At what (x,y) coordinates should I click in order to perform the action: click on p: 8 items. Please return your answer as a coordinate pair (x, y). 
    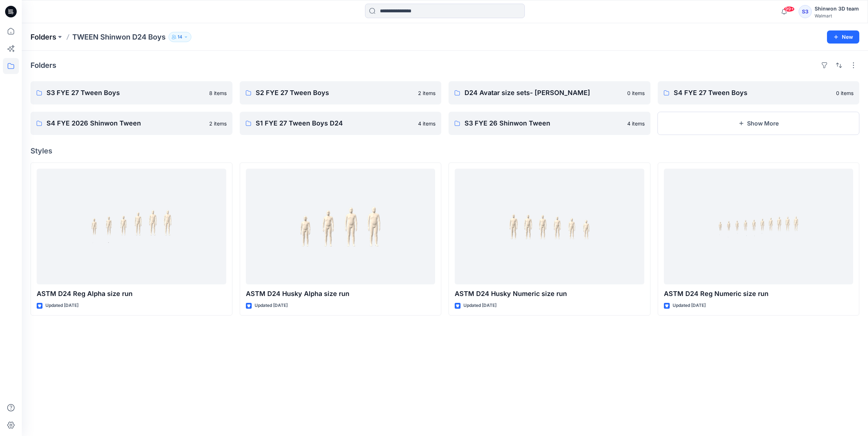
    Looking at the image, I should click on (218, 93).